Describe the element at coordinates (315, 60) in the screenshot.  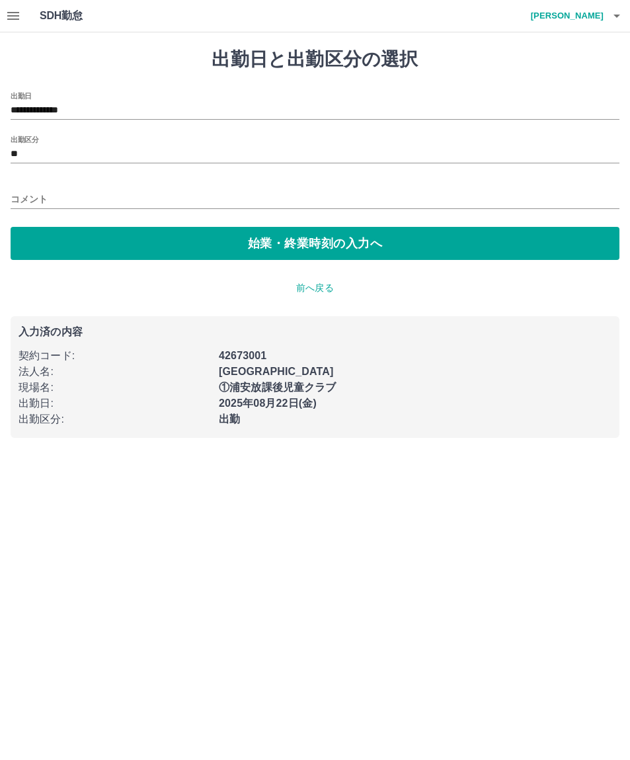
I see `h1: 出勤日と出勤区分の選択` at that location.